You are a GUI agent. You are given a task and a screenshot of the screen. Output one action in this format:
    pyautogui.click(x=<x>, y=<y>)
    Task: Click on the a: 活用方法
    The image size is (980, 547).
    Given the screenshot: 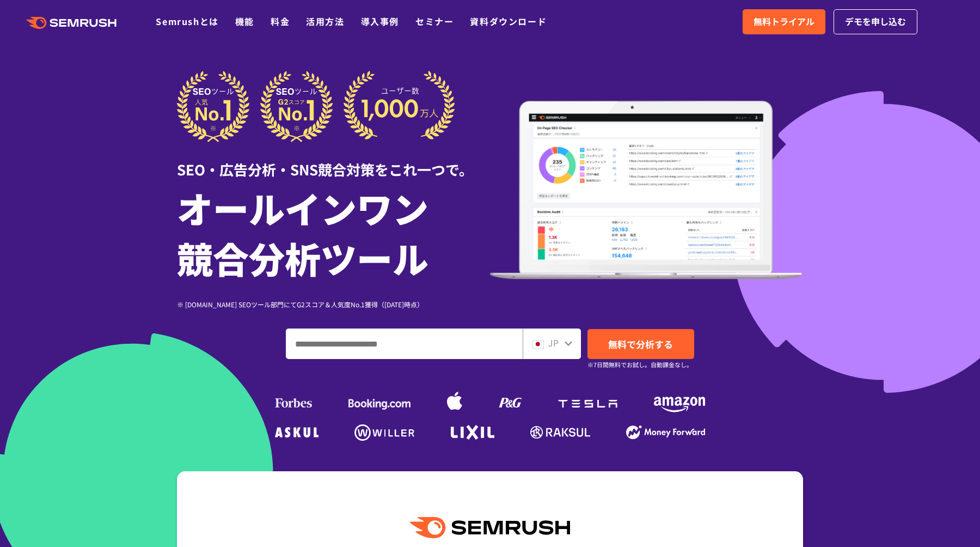 What is the action you would take?
    pyautogui.click(x=325, y=21)
    